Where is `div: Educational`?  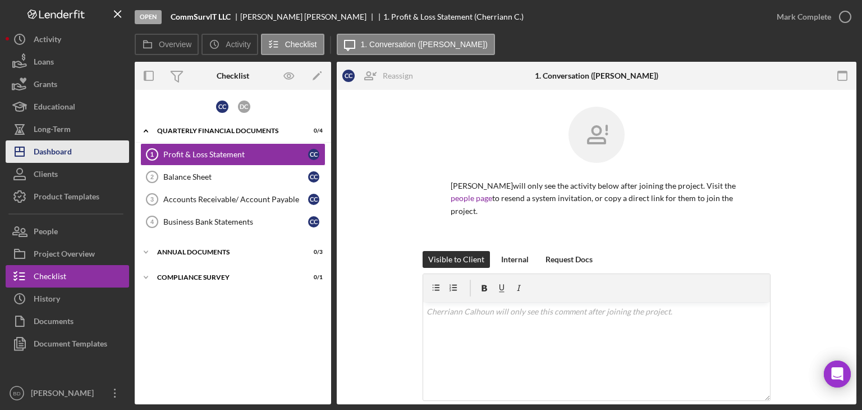 div: Educational is located at coordinates (54, 108).